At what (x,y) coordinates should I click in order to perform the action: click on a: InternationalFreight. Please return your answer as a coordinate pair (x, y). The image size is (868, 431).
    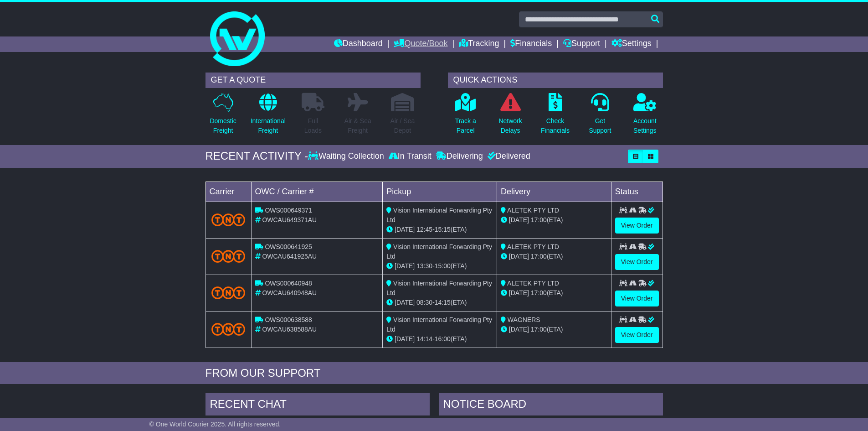
    Looking at the image, I should click on (268, 116).